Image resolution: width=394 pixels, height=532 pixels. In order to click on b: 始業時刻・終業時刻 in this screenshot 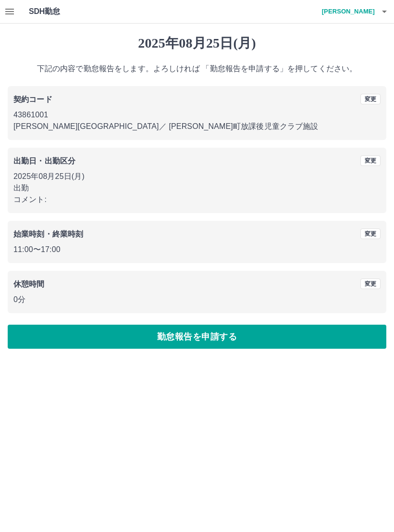, I will do `click(48, 234)`.